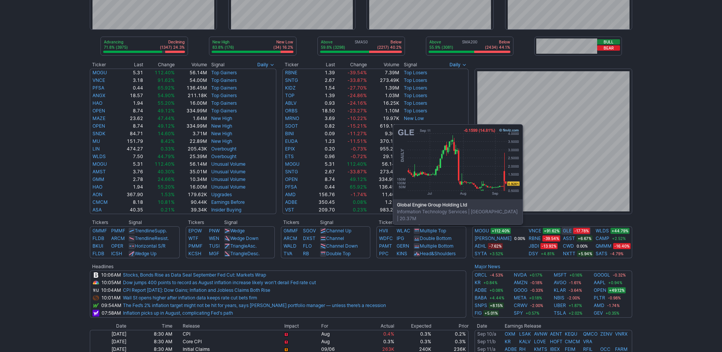 Image resolution: width=722 pixels, height=352 pixels. I want to click on td: 9.36M, so click(383, 134).